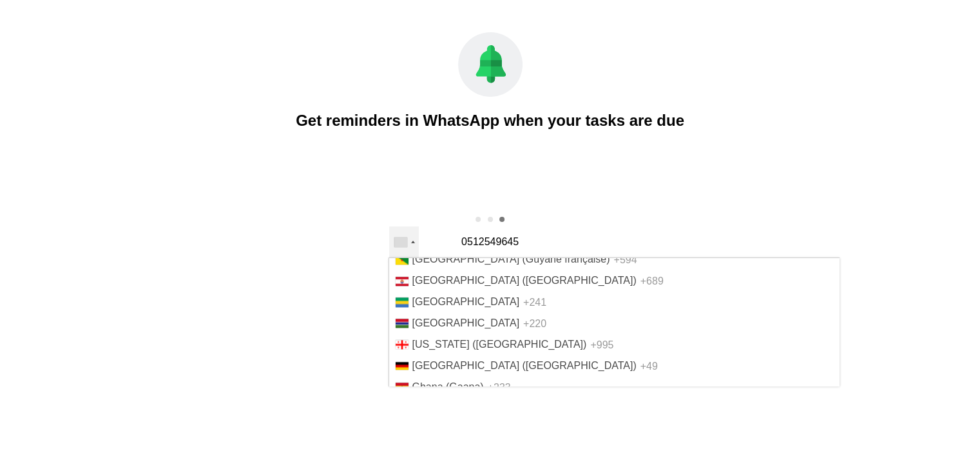  What do you see at coordinates (490, 121) in the screenshot?
I see `div: Get reminders in WhatsApp when your tasks are due` at bounding box center [490, 121].